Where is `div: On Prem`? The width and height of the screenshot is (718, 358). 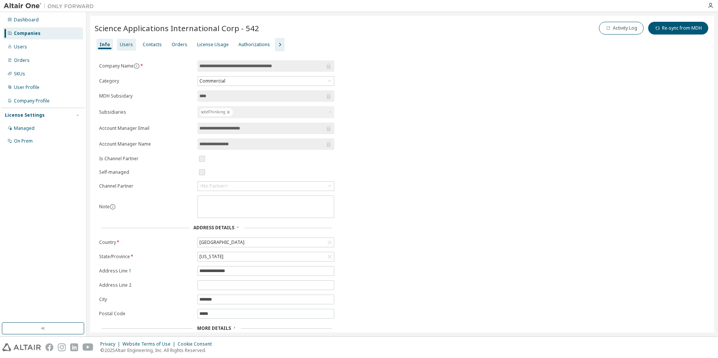
div: On Prem is located at coordinates (23, 141).